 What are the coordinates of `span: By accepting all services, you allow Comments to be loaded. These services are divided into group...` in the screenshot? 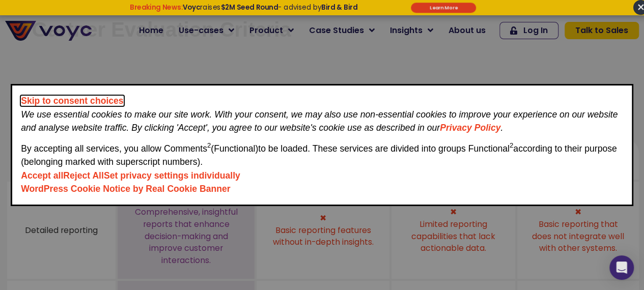 It's located at (319, 155).